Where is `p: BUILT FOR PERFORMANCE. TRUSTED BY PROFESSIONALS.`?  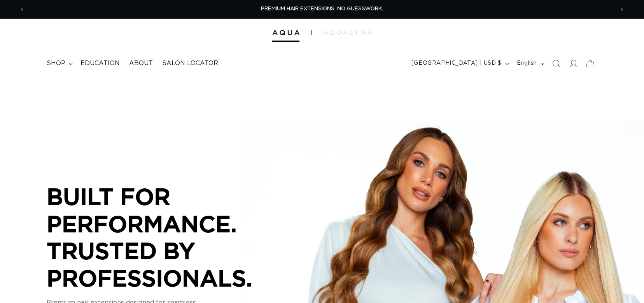 p: BUILT FOR PERFORMANCE. TRUSTED BY PROFESSIONALS. is located at coordinates (163, 237).